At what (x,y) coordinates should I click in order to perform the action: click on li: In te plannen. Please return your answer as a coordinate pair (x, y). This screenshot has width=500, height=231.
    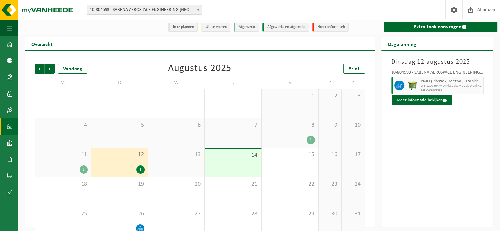
    Looking at the image, I should click on (183, 27).